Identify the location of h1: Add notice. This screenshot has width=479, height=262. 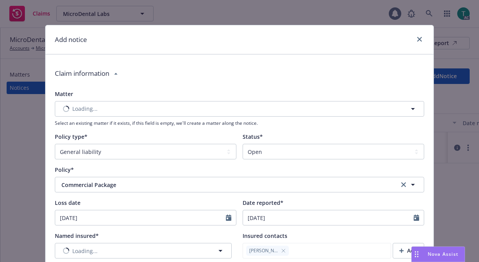
(71, 40).